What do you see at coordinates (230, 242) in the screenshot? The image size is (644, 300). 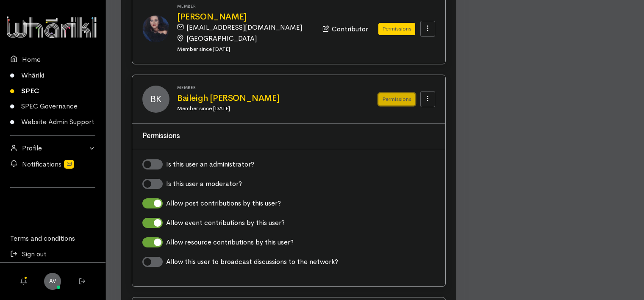 I see `label: Allow resource contributions by this user?` at bounding box center [230, 242].